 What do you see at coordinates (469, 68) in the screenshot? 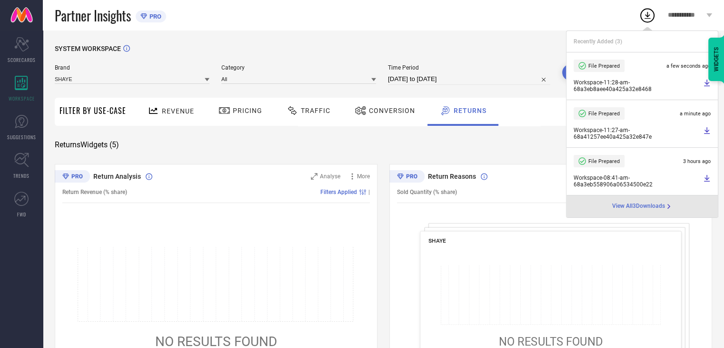
I see `span: Time Period` at bounding box center [469, 68].